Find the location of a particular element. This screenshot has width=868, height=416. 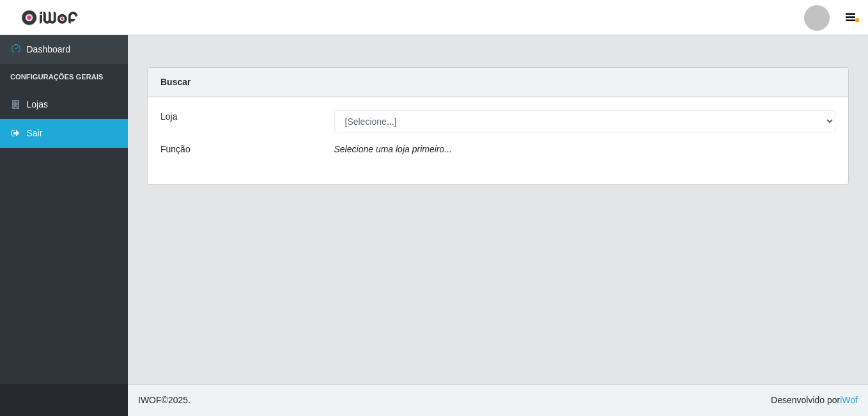

label: Loja is located at coordinates (169, 117).